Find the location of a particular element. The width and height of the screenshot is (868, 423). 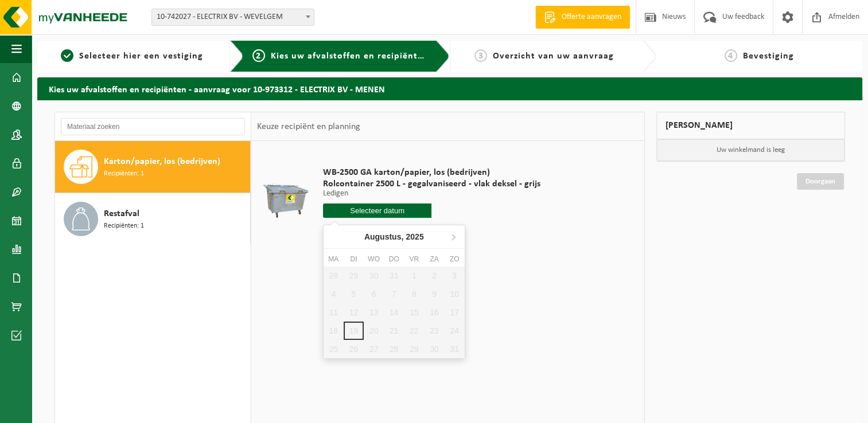

span: WB-2500 GA karton/papier, los (bedrijven) is located at coordinates (432, 172).